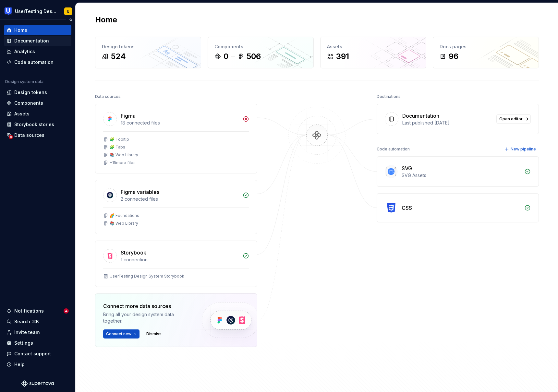  What do you see at coordinates (27, 332) in the screenshot?
I see `div: Invite team` at bounding box center [27, 332].